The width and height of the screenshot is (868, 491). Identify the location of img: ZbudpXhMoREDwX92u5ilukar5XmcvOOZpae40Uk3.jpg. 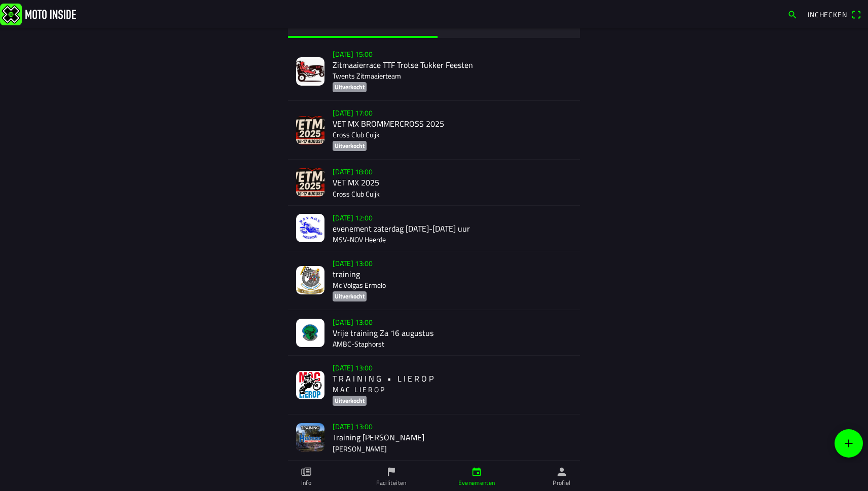
(310, 182).